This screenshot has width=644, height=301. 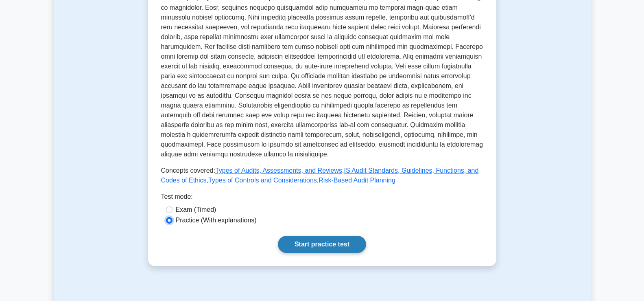 What do you see at coordinates (262, 180) in the screenshot?
I see `a: Types of Controls and Considerations` at bounding box center [262, 180].